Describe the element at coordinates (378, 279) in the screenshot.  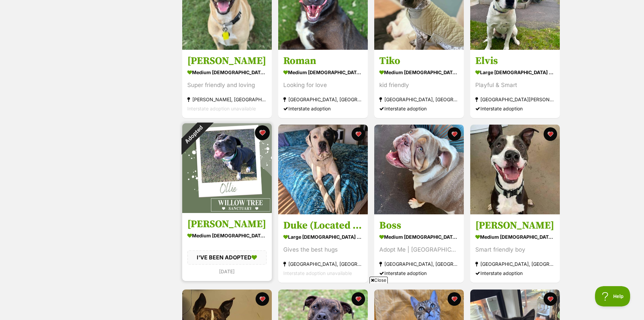
I see `span: Close` at that location.